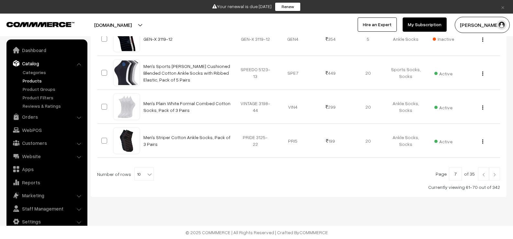 The height and width of the screenshot is (239, 513). Describe the element at coordinates (53, 89) in the screenshot. I see `a: Product Groups` at that location.